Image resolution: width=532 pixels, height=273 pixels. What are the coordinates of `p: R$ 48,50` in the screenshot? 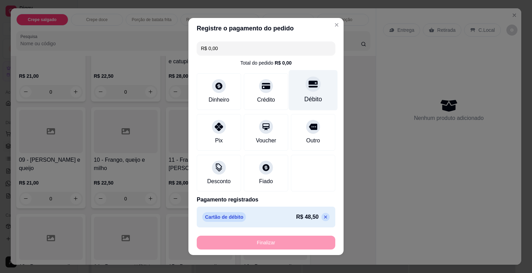 It's located at (307, 217).